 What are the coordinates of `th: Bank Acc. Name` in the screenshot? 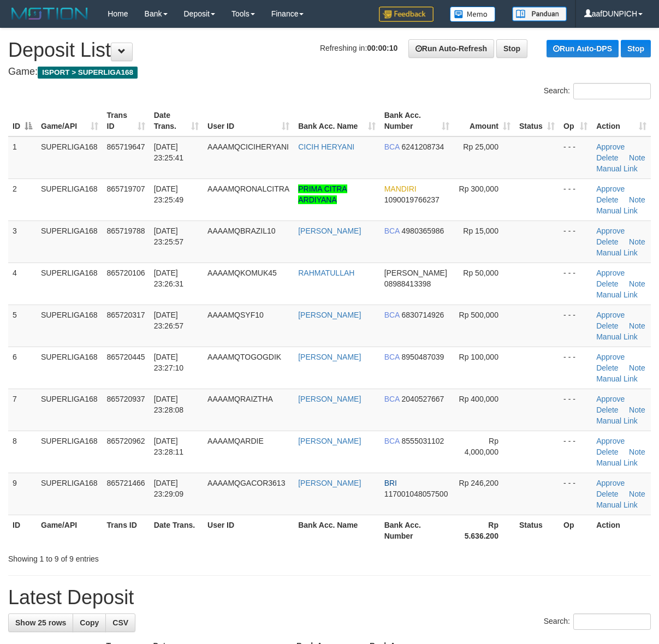 It's located at (337, 530).